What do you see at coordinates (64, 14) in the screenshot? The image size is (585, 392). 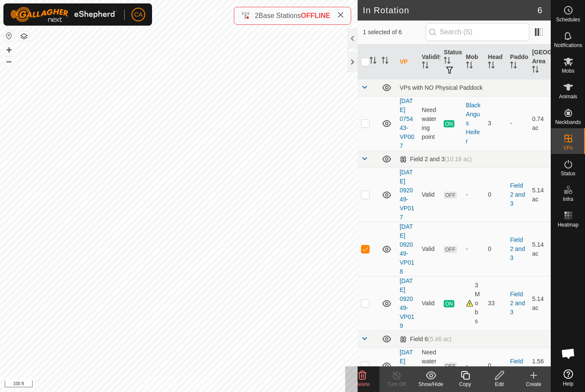 I see `img: Gallagher Logo` at bounding box center [64, 14].